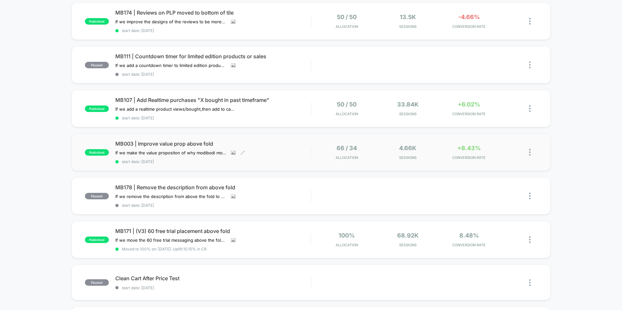 The height and width of the screenshot is (310, 622). I want to click on span: 33.84k, so click(408, 104).